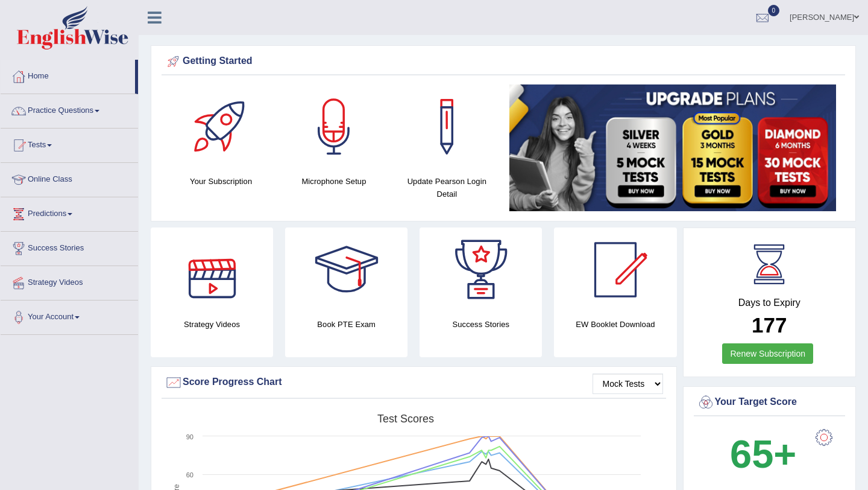 Image resolution: width=868 pixels, height=490 pixels. Describe the element at coordinates (406, 419) in the screenshot. I see `tspan: Test scores` at that location.